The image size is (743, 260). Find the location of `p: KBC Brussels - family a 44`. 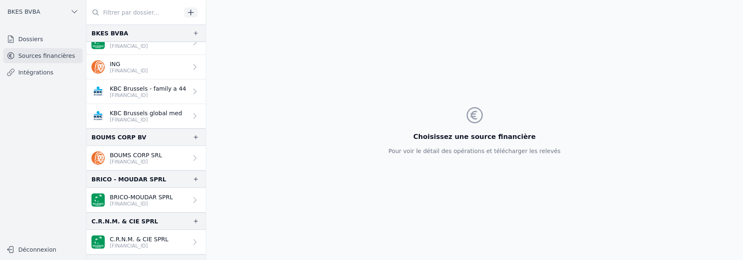

p: KBC Brussels - family a 44 is located at coordinates (148, 89).